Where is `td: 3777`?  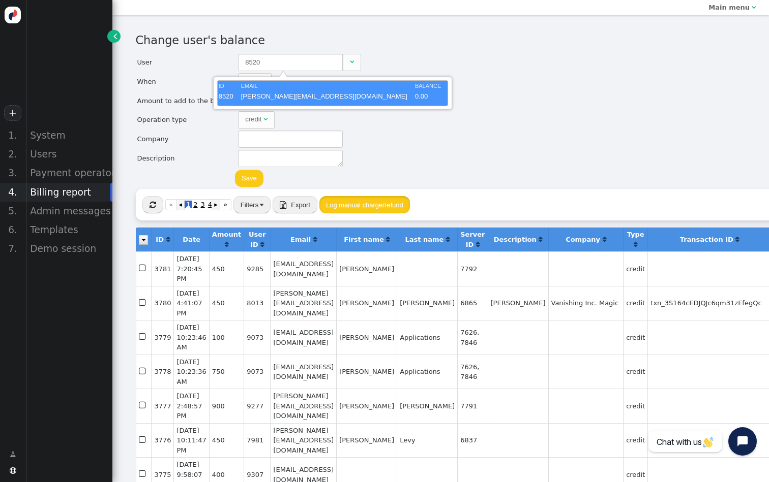 td: 3777 is located at coordinates (162, 406).